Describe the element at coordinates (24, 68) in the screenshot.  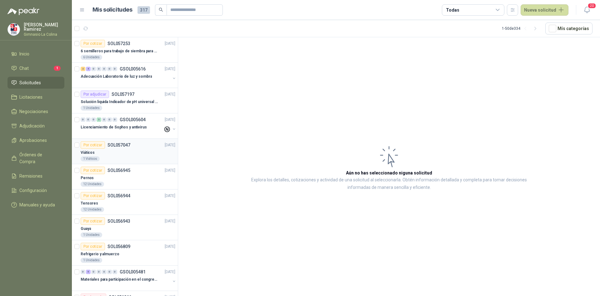
I see `span: Chat` at that location.